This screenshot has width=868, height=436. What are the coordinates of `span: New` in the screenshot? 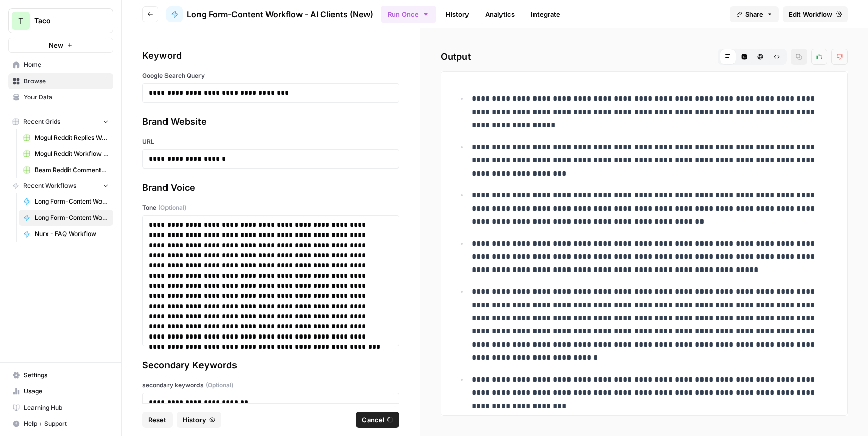 It's located at (56, 45).